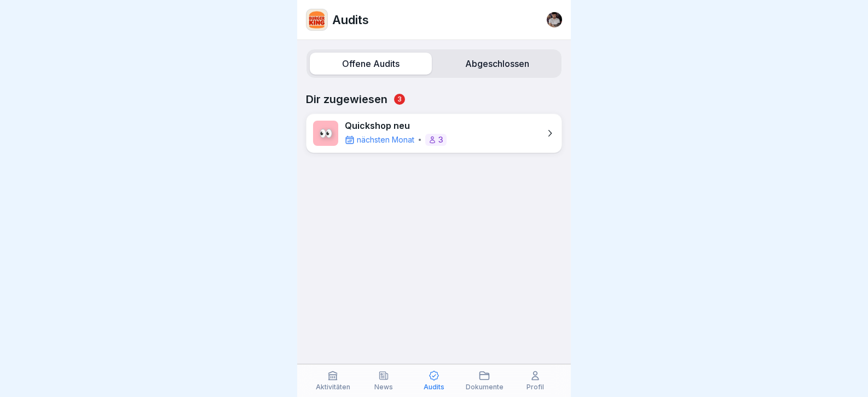 Image resolution: width=868 pixels, height=397 pixels. Describe the element at coordinates (385, 140) in the screenshot. I see `p: nächsten Monat` at that location.